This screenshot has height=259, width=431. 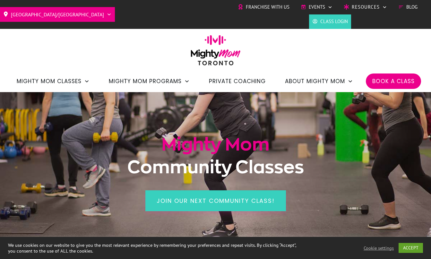 I want to click on a: Mighty Mom Programs, so click(x=149, y=81).